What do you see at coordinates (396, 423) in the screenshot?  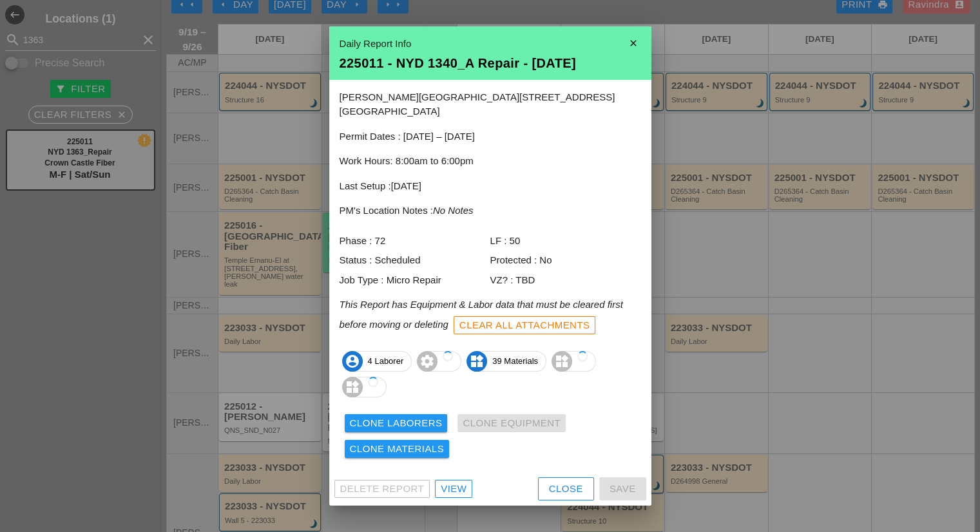 I see `button: Clone Laborers` at bounding box center [396, 423].